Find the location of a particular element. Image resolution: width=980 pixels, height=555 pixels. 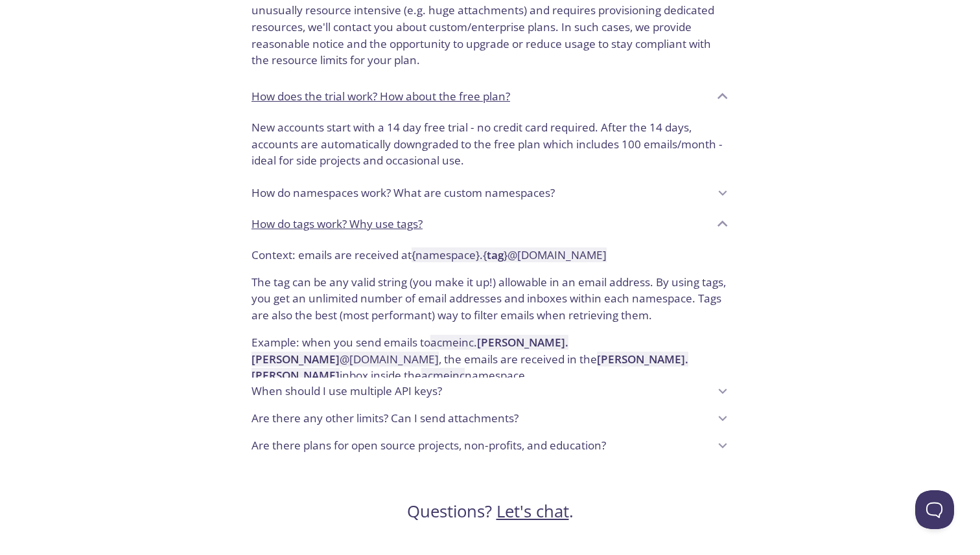

p: Context: emails are received at is located at coordinates (490, 255).